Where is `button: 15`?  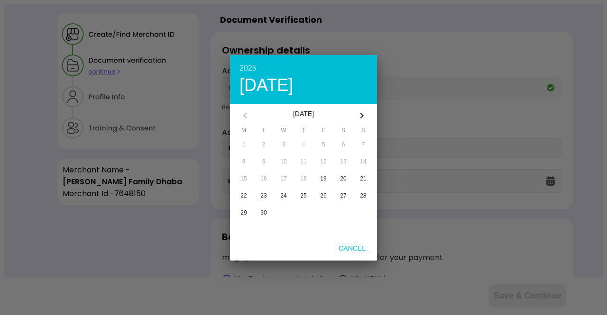
button: 15 is located at coordinates (244, 179).